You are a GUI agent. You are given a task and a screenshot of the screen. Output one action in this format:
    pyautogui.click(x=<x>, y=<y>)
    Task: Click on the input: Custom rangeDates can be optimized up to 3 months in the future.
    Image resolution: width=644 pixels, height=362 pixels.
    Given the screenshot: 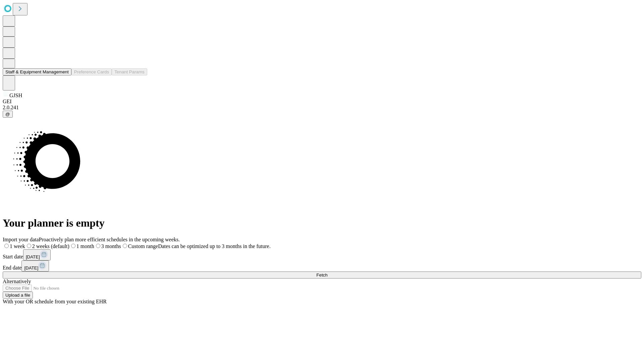 What is the action you would take?
    pyautogui.click(x=125, y=245)
    